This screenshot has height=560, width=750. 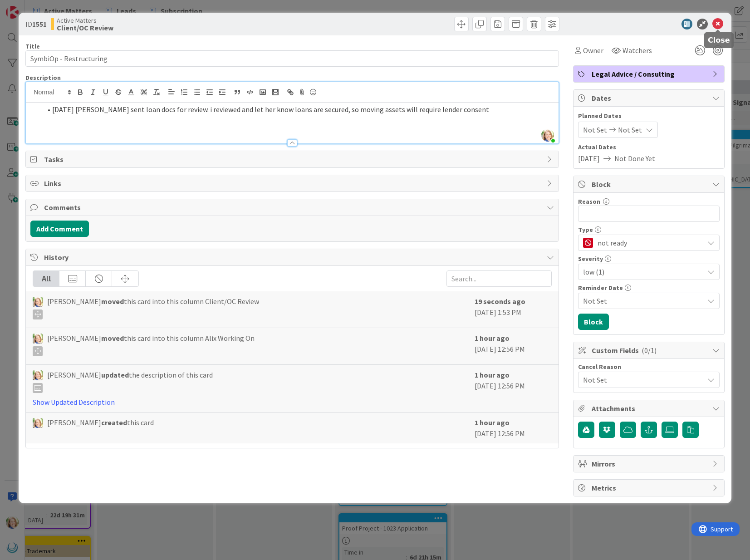 I want to click on span: Not Done Yet, so click(x=635, y=159).